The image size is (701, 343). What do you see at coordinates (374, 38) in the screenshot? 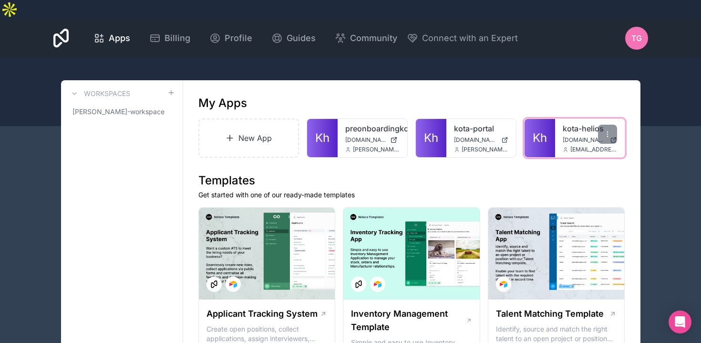
I see `span: Community` at bounding box center [374, 38].